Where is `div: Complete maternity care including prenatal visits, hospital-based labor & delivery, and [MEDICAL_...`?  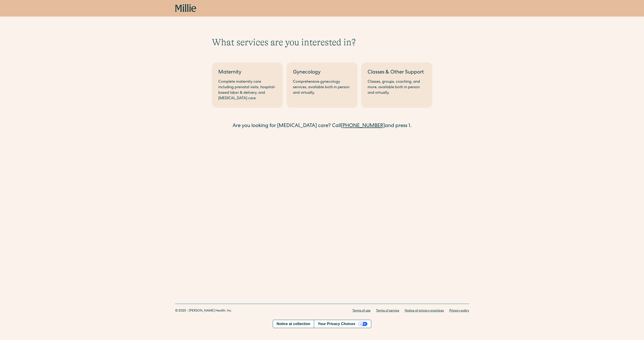 div: Complete maternity care including prenatal visits, hospital-based labor & delivery, and [MEDICAL_... is located at coordinates (247, 90).